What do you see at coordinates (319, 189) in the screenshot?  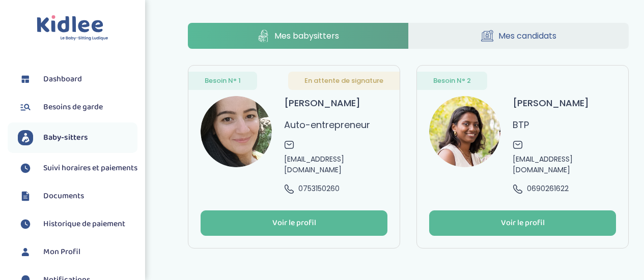 I see `span: 0753150260` at bounding box center [319, 189].